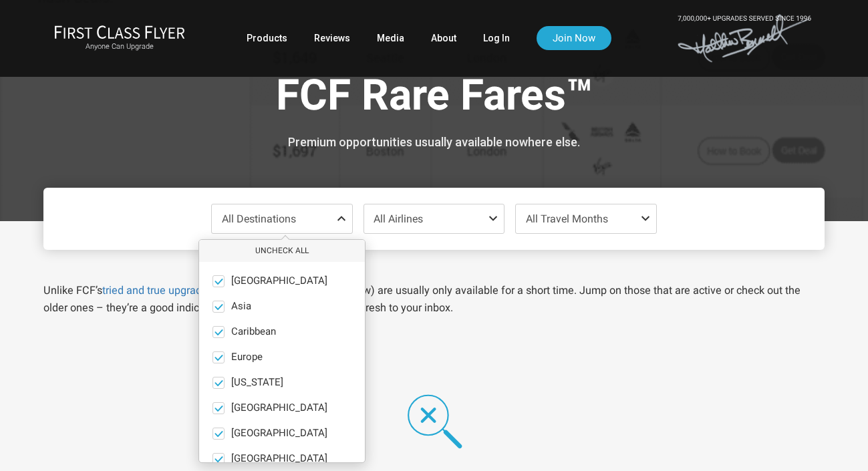  I want to click on a: First Class FlyerAnyone Can Upgrade, so click(120, 38).